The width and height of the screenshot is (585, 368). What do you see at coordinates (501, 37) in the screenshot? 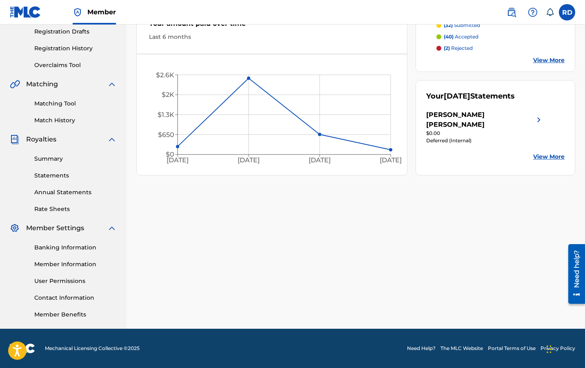
I see `a: (40) accepted` at bounding box center [501, 37].